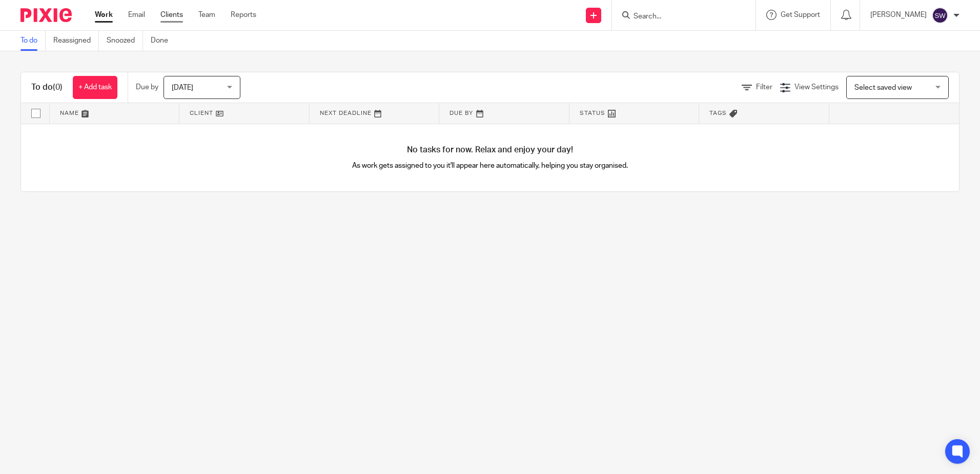  I want to click on a: Email, so click(136, 15).